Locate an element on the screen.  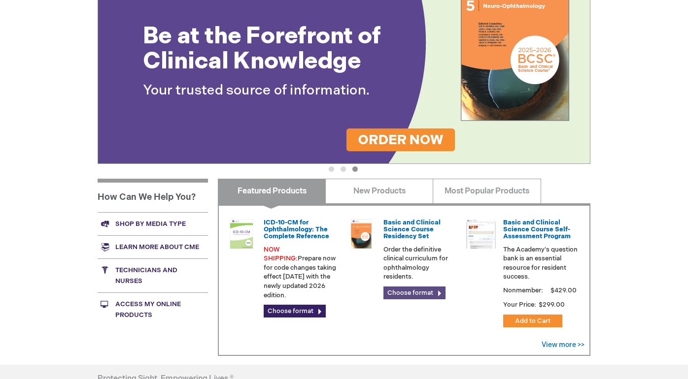
p: The Academy's question bank is an essential resource for resident success. is located at coordinates (541, 264).